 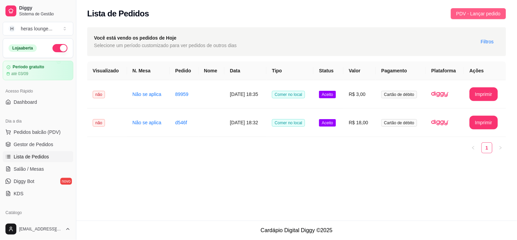 I want to click on button: PDV - Lançar pedido, so click(x=479, y=14).